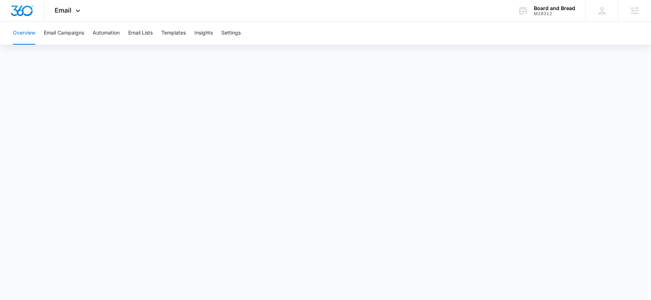 This screenshot has height=300, width=651. I want to click on button: Email Campaigns, so click(64, 33).